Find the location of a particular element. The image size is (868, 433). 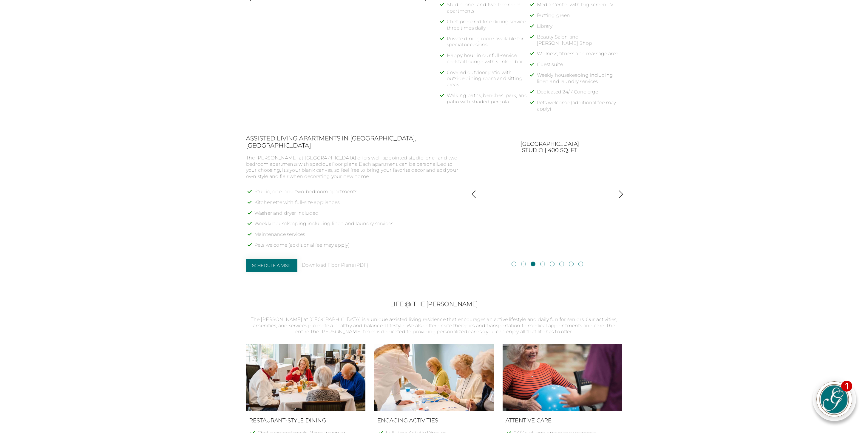

li: Private dining room available for special occasions is located at coordinates (489, 44).